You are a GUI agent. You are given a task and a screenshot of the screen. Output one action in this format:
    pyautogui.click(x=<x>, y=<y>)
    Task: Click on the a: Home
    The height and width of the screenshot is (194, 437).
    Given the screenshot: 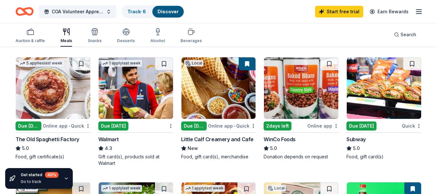 What is the action you would take?
    pyautogui.click(x=25, y=11)
    